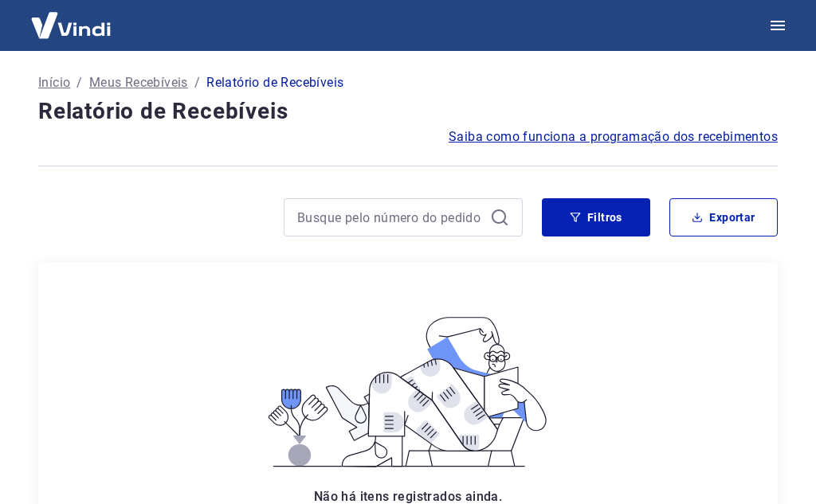  Describe the element at coordinates (613, 137) in the screenshot. I see `a: Saiba como funciona a programação dos recebimentos` at that location.